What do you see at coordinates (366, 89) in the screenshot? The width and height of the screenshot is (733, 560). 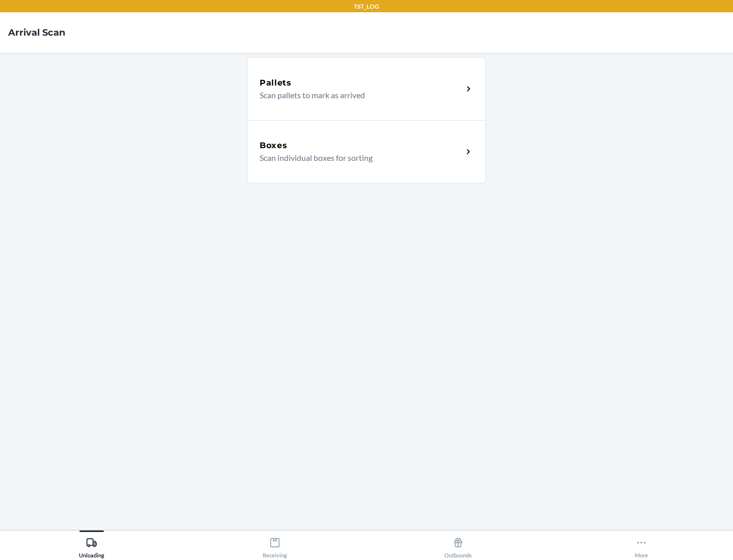 I see `a: PalletsScan pallets to mark as arrived` at bounding box center [366, 89].